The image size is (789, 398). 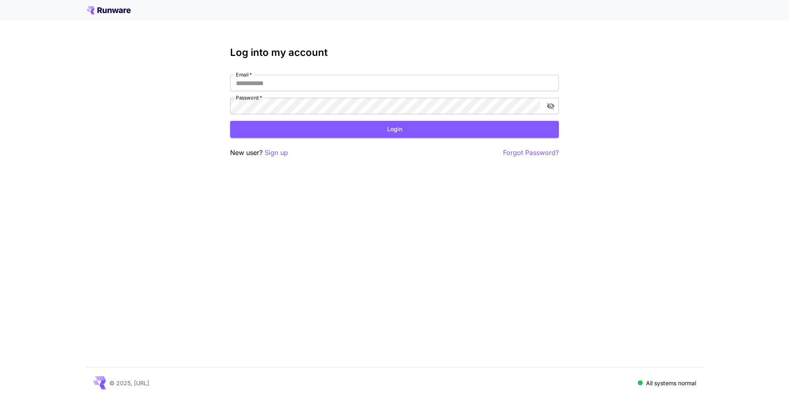 What do you see at coordinates (259, 152) in the screenshot?
I see `p: New user?` at bounding box center [259, 152].